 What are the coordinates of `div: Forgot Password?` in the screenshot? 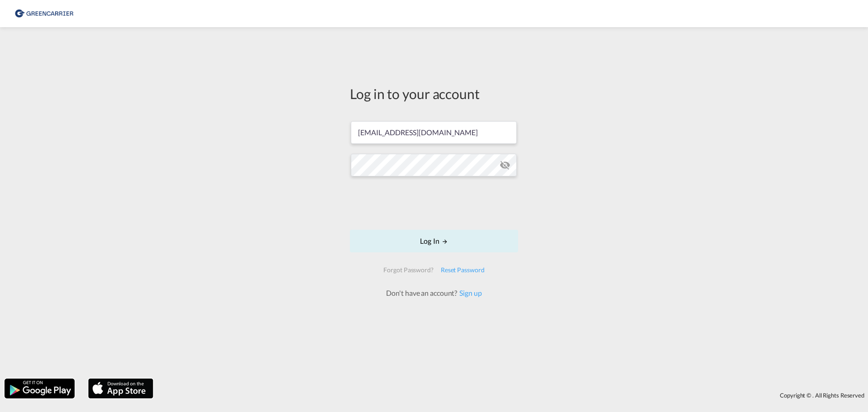 It's located at (408, 270).